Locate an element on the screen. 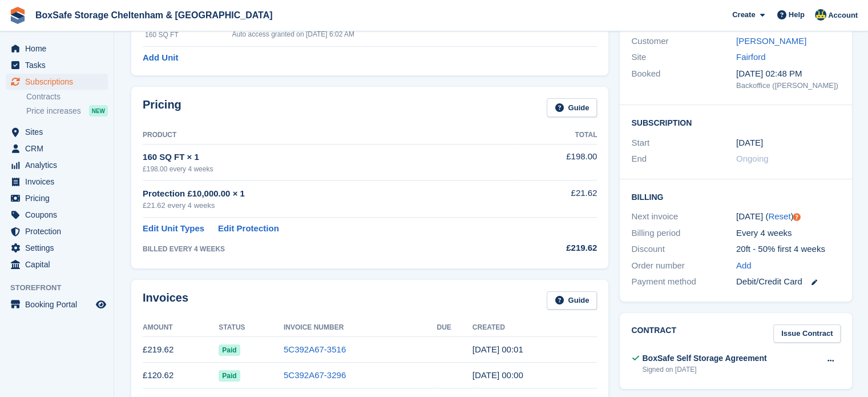  a: Edit Protection is located at coordinates (248, 229).